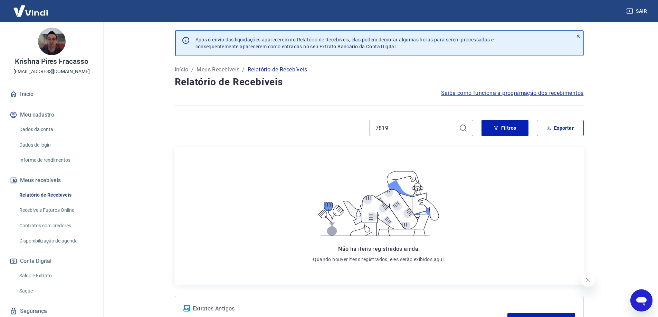 This screenshot has height=317, width=658. What do you see at coordinates (560, 128) in the screenshot?
I see `button: Exportar` at bounding box center [560, 128].